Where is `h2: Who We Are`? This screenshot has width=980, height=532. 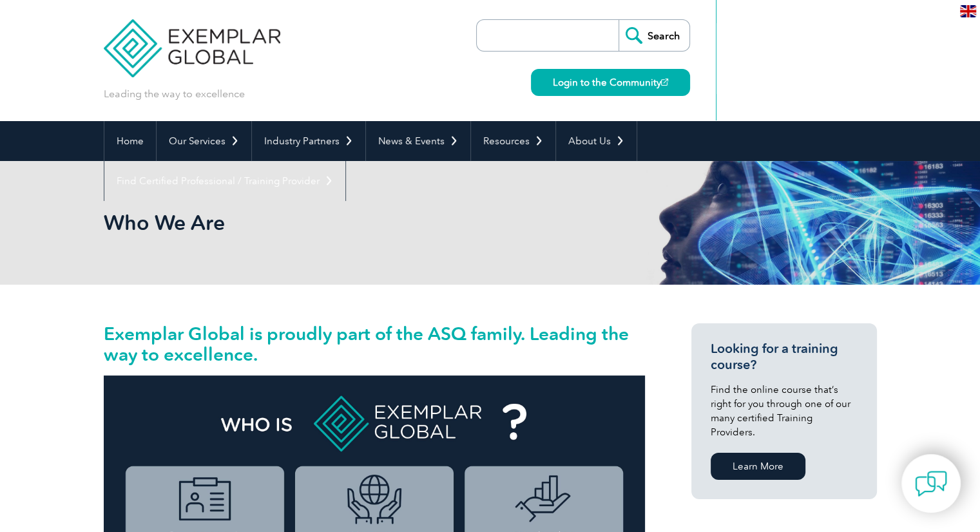 h2: Who We Are is located at coordinates (374, 223).